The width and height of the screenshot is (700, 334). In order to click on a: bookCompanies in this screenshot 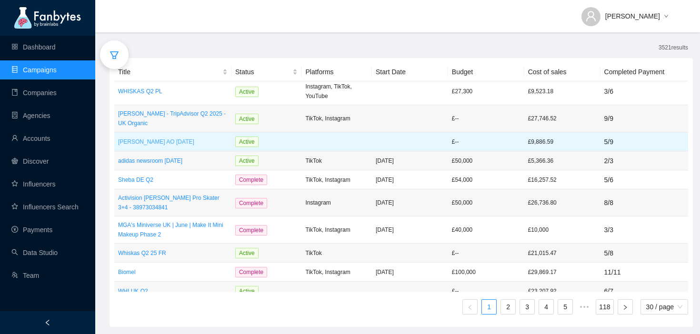, I will do `click(34, 93)`.